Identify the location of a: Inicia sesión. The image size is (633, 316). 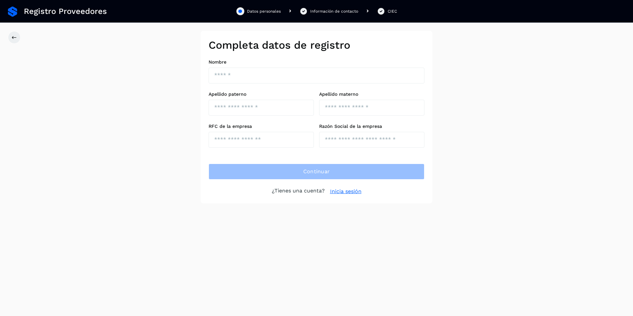
(346, 191).